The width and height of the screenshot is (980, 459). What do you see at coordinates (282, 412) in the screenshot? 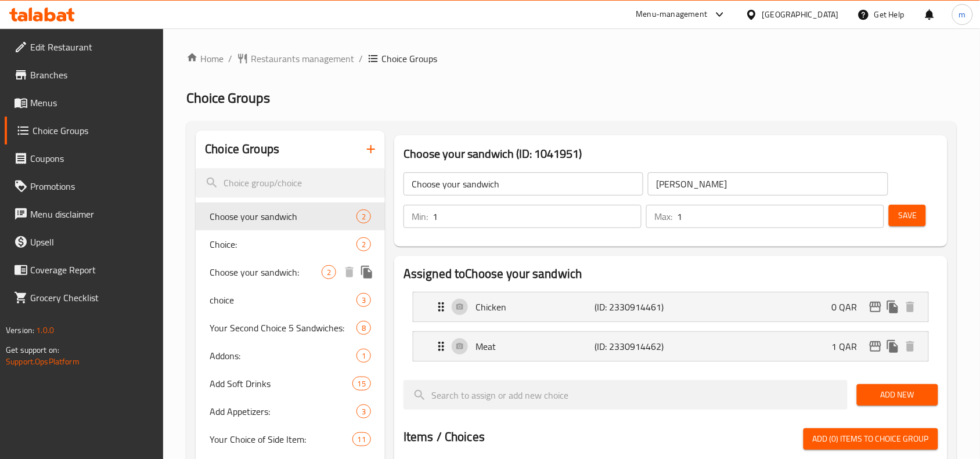
I see `span: Add Appetizers:` at bounding box center [282, 412].